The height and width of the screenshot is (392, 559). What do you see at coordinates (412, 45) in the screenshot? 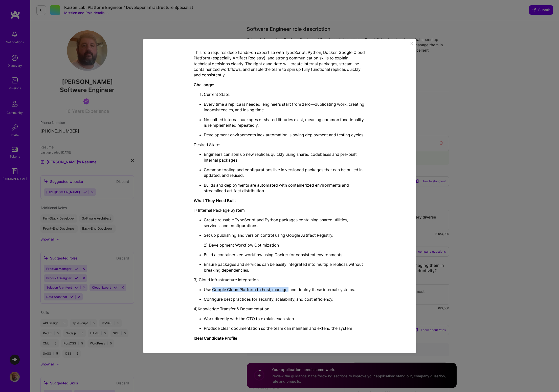
I see `button: Close` at bounding box center [412, 45].